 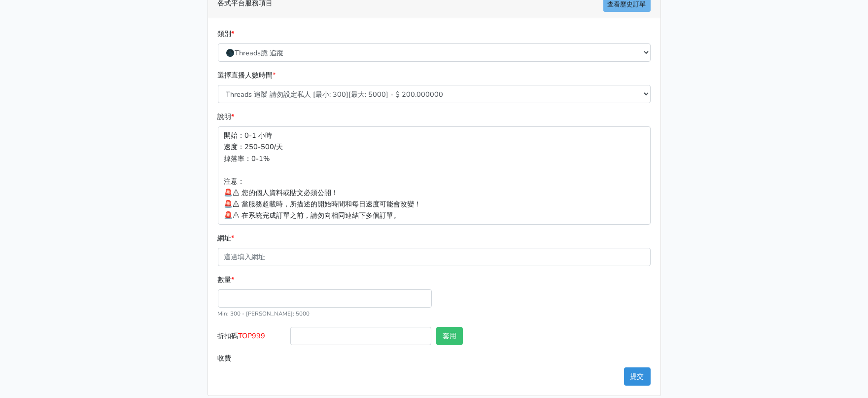 What do you see at coordinates (226, 34) in the screenshot?
I see `label: 類別` at bounding box center [226, 34].